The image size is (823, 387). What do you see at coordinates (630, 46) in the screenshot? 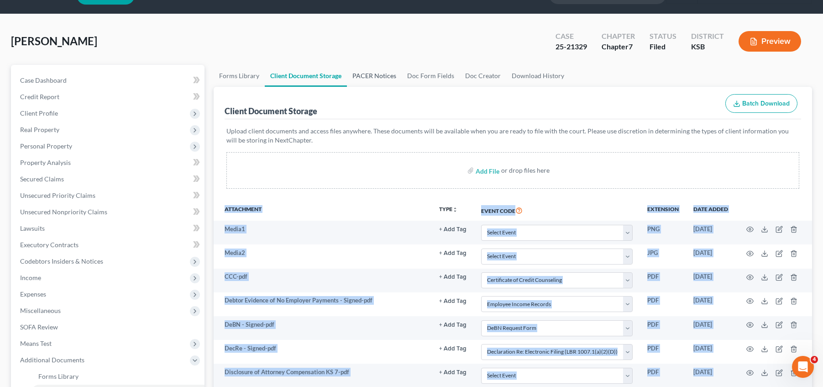
I see `span: 7` at bounding box center [630, 46].